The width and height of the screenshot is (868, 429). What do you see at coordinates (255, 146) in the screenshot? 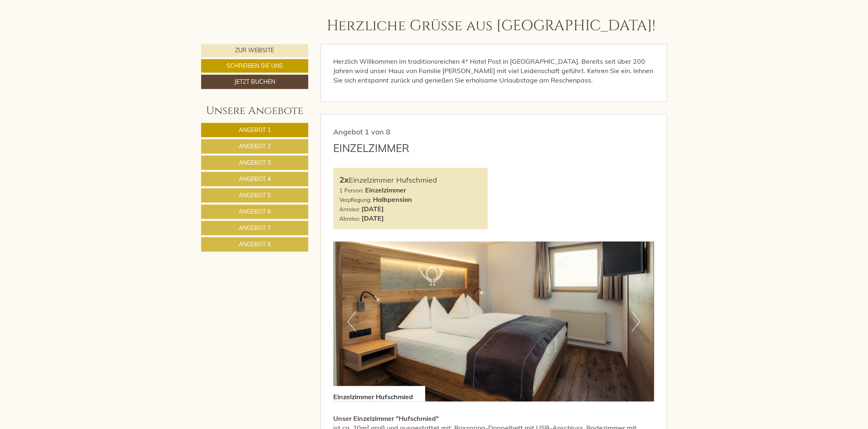
I see `span: Angebot 2` at bounding box center [255, 146].